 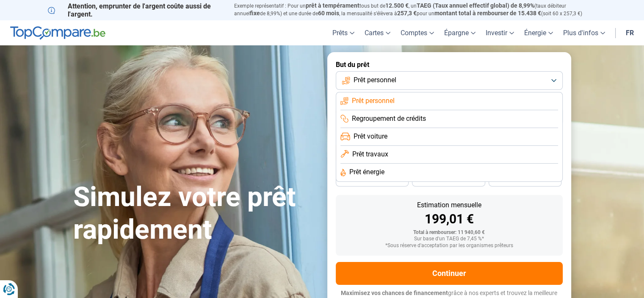 I want to click on span: TAEG (Taux annuel effectif global) de 8,99%, so click(x=475, y=5).